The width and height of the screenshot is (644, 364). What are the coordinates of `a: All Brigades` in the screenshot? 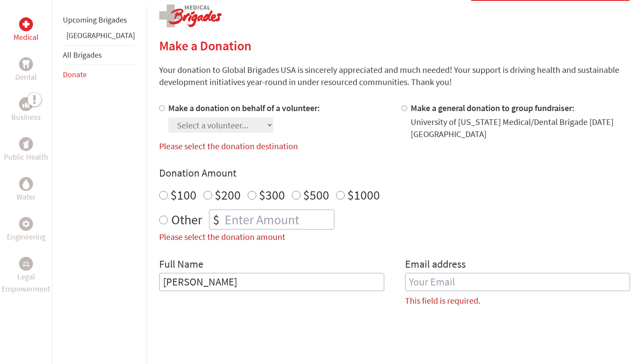 It's located at (83, 55).